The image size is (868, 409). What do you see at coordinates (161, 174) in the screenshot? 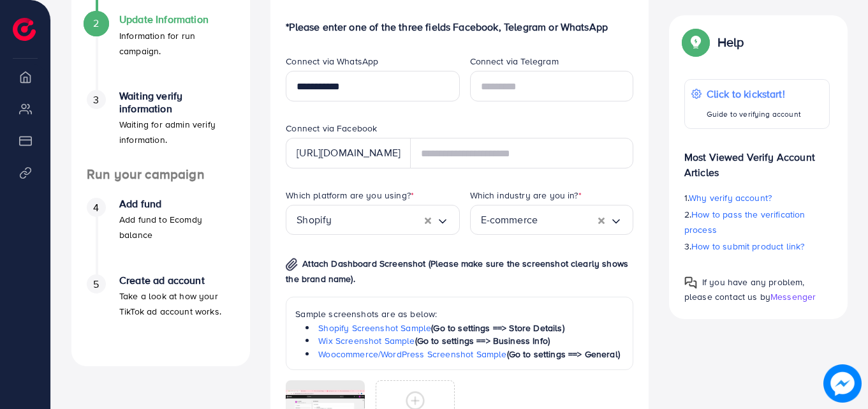
I see `h4: Run your campaign` at bounding box center [161, 174].